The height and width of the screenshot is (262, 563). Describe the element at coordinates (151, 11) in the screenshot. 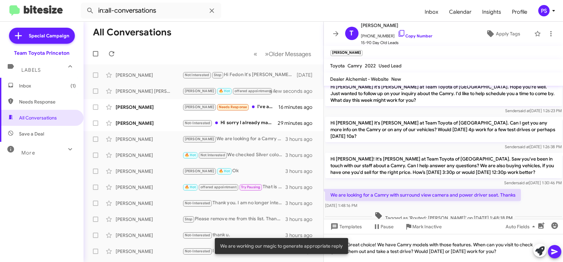

I see `input: Search` at that location.